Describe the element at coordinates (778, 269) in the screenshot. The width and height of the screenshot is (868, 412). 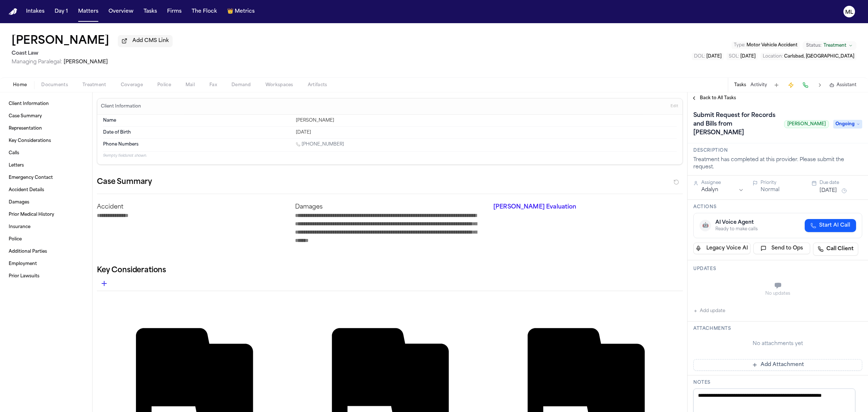
I see `h3: Updates` at that location.